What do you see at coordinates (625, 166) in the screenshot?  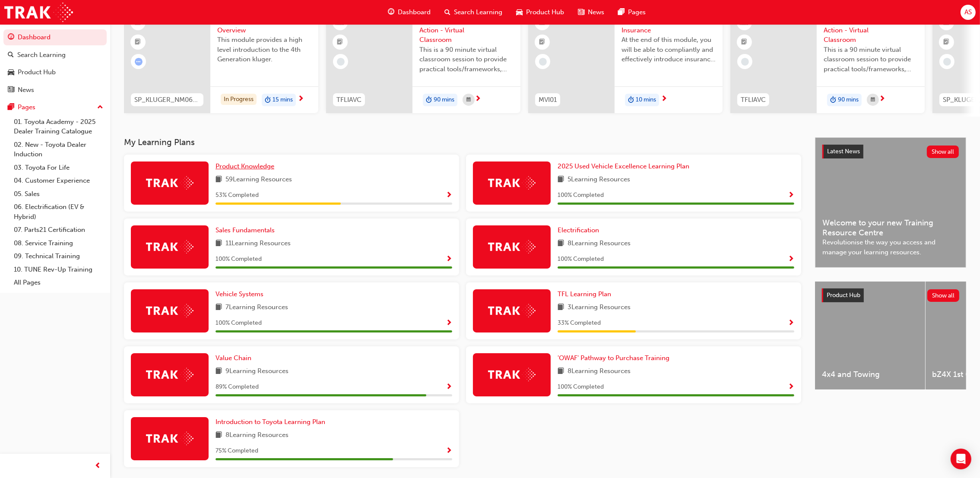 I see `a: 2025 Used Vehicle Excellence Learning Plan` at bounding box center [625, 166].